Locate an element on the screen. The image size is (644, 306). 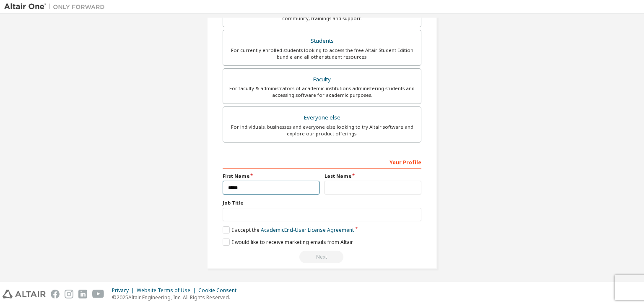
div: For currently enrolled students looking to access the free Altair Student Edition bundle and all ... is located at coordinates (322, 54).